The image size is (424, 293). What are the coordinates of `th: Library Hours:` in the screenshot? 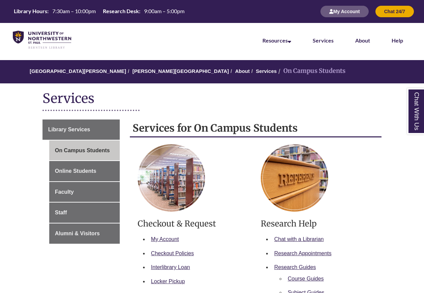 It's located at (30, 11).